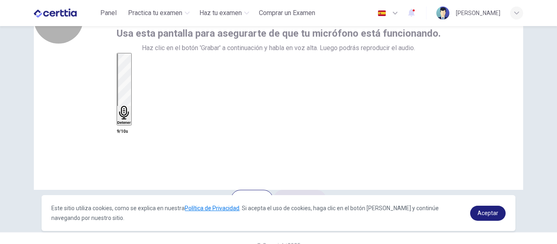  What do you see at coordinates (287, 13) in the screenshot?
I see `button: Comprar un Examen` at bounding box center [287, 13].